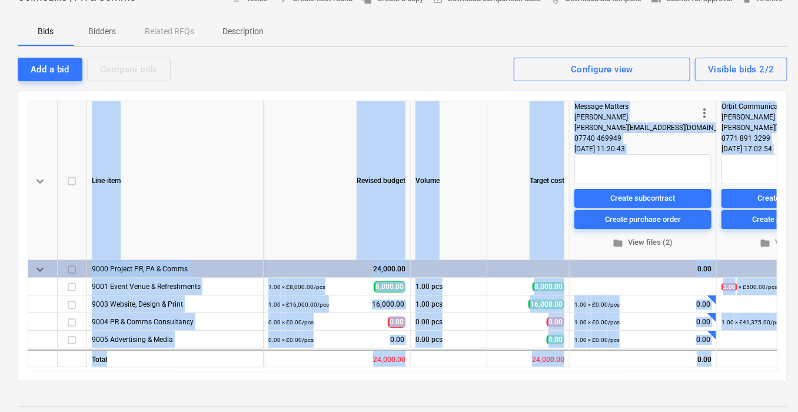 The height and width of the screenshot is (412, 798). I want to click on small: 1.00 × £41,375.00 / pcs, so click(752, 322).